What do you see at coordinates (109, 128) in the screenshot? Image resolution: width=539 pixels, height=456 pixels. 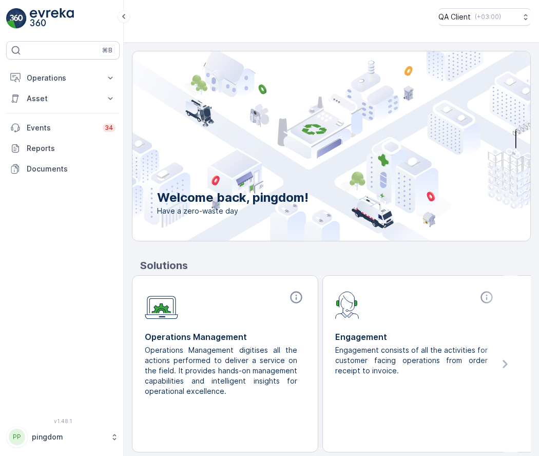 I see `p: 34` at bounding box center [109, 128].